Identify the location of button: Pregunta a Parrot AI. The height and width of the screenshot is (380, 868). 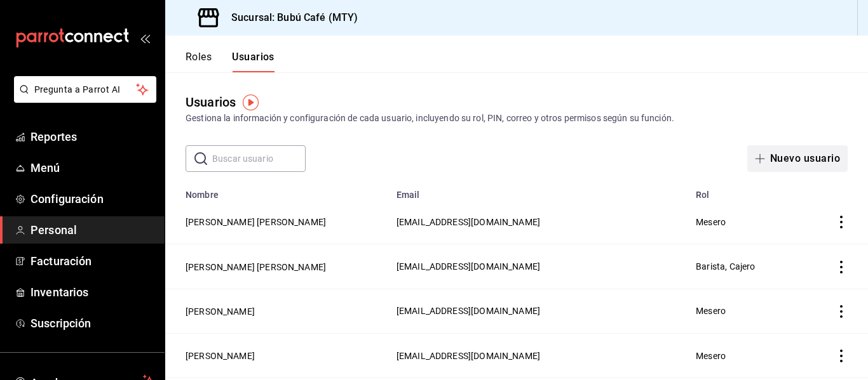
(85, 89).